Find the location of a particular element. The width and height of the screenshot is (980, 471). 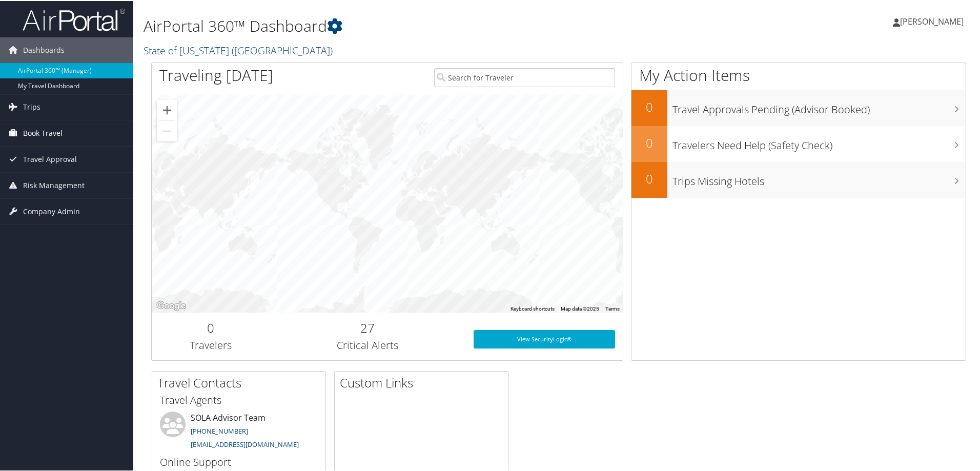

h1: AirPortal 360™ Dashboard is located at coordinates (420, 25).